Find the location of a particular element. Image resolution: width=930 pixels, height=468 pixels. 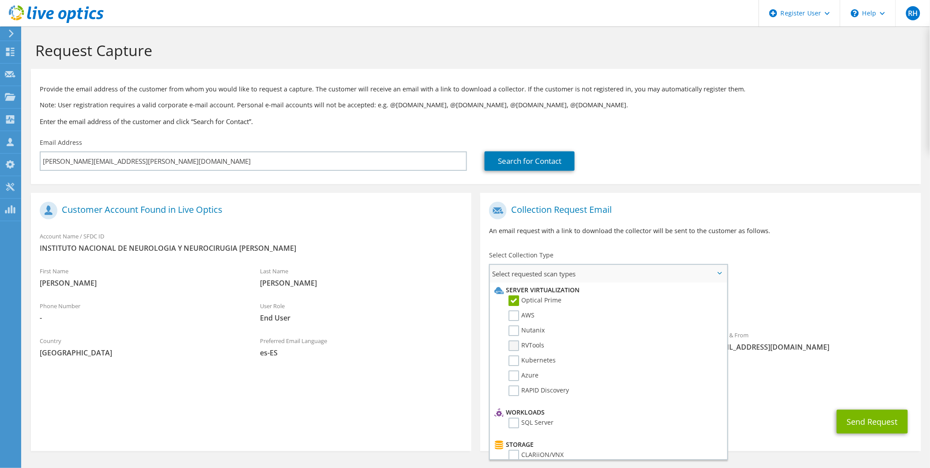

div: User Role is located at coordinates (361, 312).